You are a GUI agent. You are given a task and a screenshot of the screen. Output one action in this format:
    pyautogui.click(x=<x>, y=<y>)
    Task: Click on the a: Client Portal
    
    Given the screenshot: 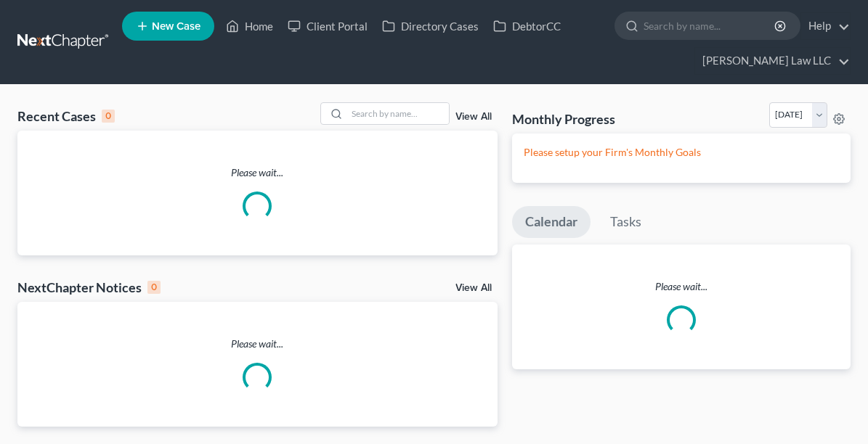 What is the action you would take?
    pyautogui.click(x=328, y=26)
    